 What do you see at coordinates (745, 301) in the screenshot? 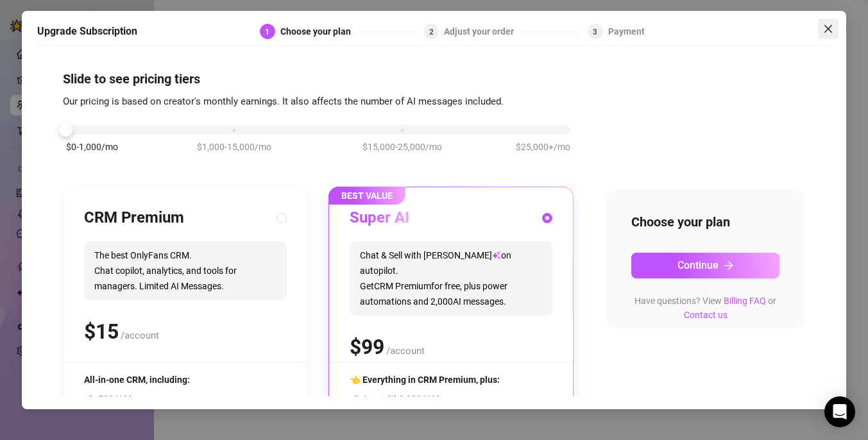
I see `a: Billing FAQ` at bounding box center [745, 301].